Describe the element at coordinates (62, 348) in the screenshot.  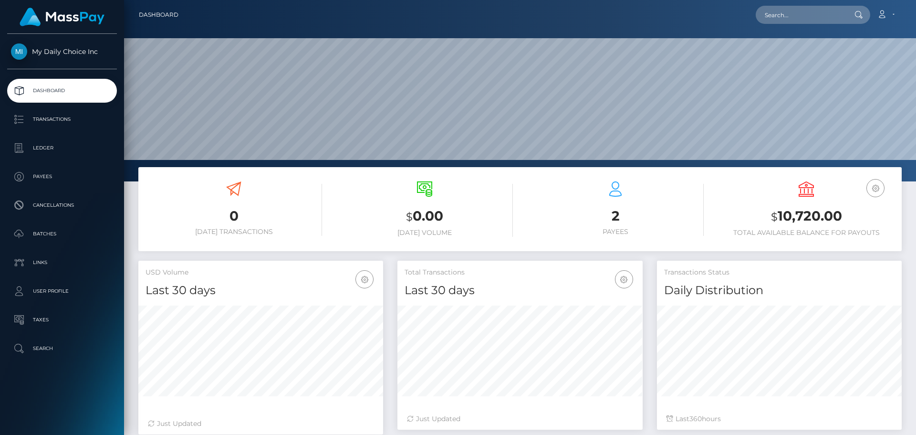
I see `a: Search` at that location.